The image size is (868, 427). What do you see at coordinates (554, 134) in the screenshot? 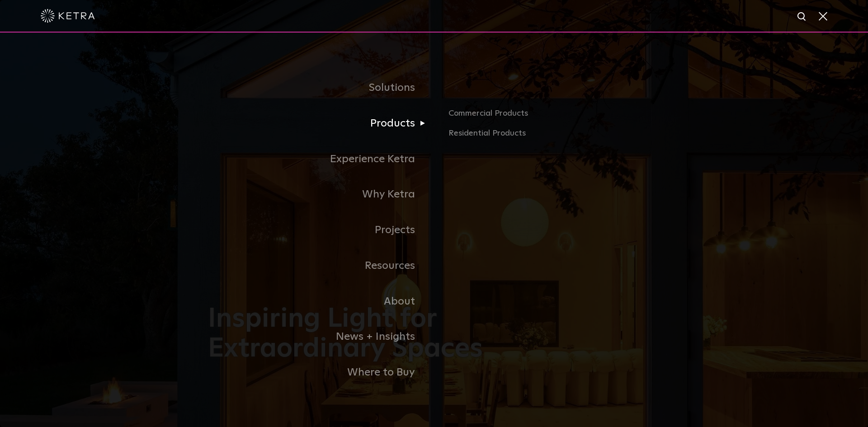
I see `a: Residential Products` at bounding box center [554, 134].